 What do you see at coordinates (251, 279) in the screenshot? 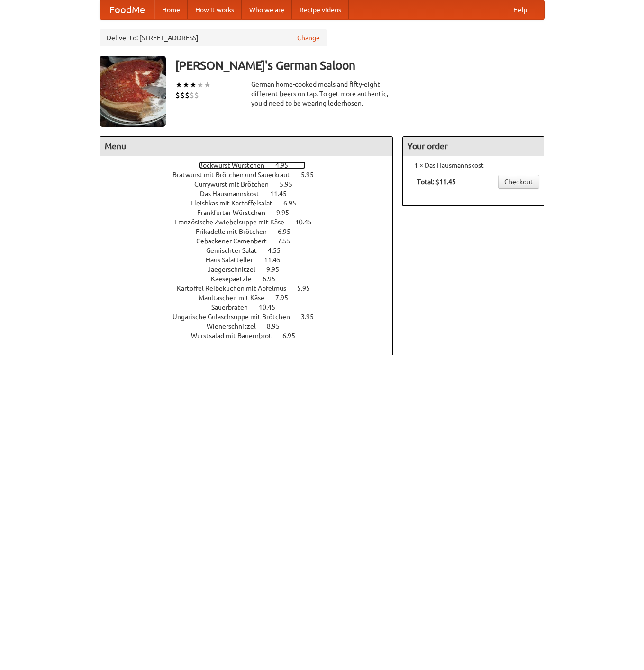
I see `a: Kaesepaetzle 6.95` at bounding box center [251, 279].